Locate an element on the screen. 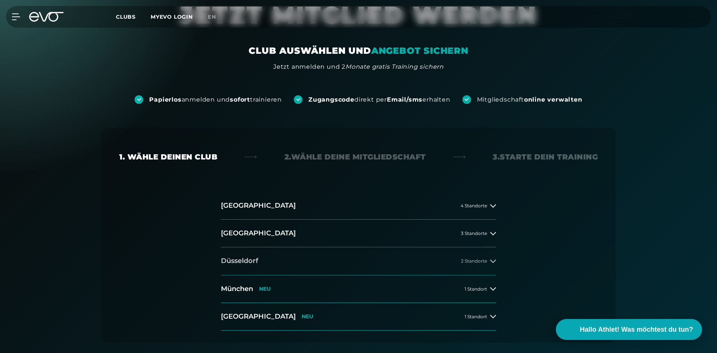  div: 2. Wähle deine Mitgliedschaft is located at coordinates (355, 157).